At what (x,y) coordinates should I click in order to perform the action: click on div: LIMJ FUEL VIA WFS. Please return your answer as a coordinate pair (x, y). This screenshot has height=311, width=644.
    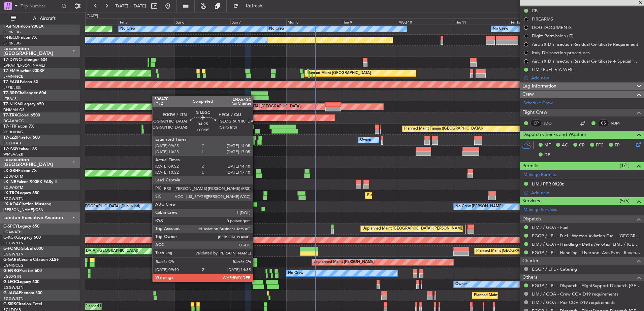
    Looking at the image, I should click on (552, 69).